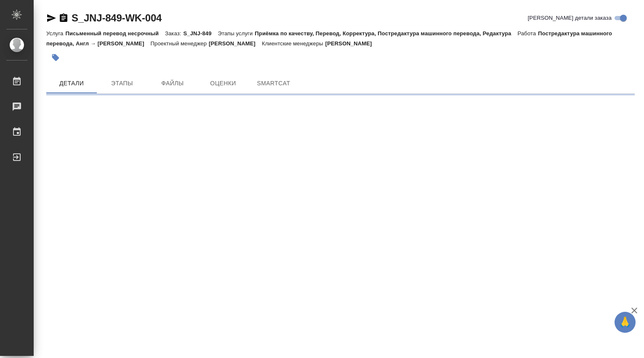 The height and width of the screenshot is (358, 644). I want to click on p: Этапы услуги, so click(236, 33).